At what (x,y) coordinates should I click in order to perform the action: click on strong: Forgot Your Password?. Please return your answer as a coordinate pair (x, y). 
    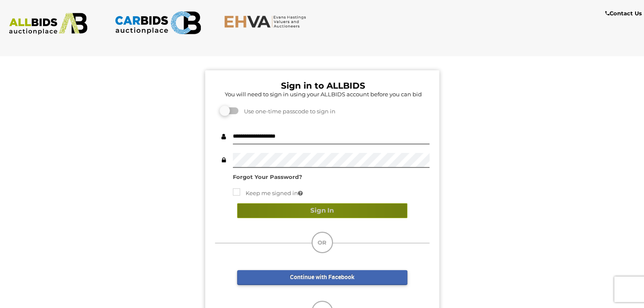
    Looking at the image, I should click on (267, 177).